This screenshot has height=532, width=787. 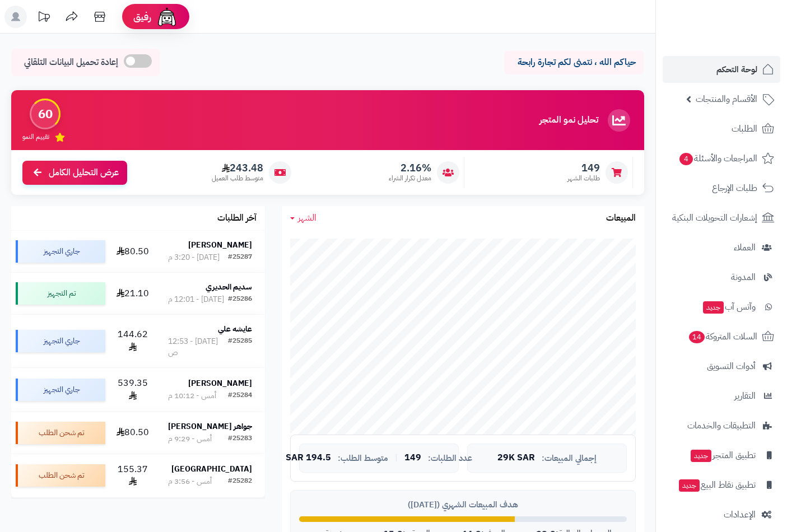 What do you see at coordinates (568, 120) in the screenshot?
I see `h3: تحليل نمو المتجر` at bounding box center [568, 120].